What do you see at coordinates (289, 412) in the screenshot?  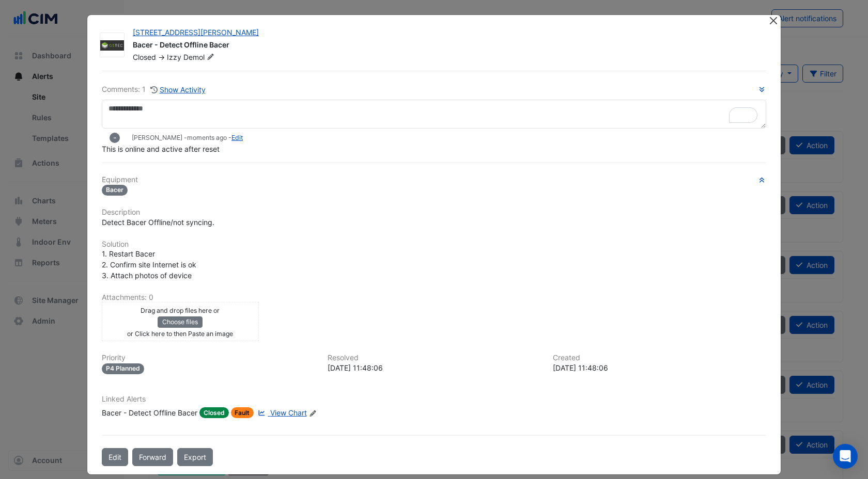 I see `span: View Chart` at bounding box center [289, 412].